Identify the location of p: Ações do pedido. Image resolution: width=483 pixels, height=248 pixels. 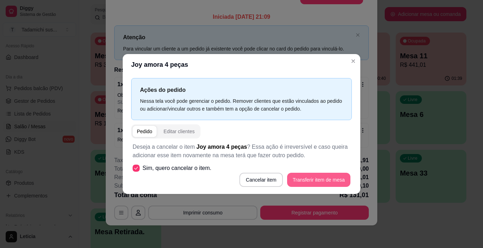
(242, 90).